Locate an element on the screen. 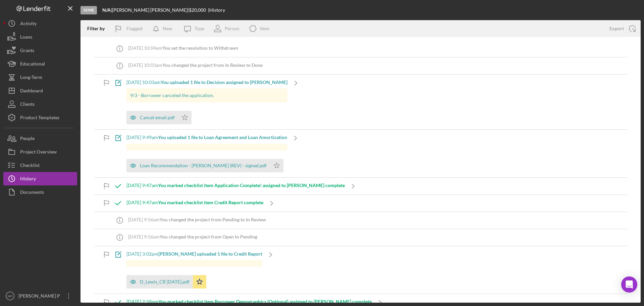 The image size is (644, 306). div: Cancel email.pdf is located at coordinates (157, 117).